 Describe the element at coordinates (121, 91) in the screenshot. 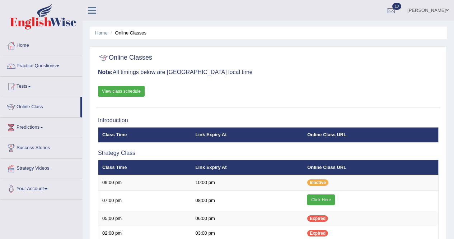

I see `a: View class schedule` at that location.